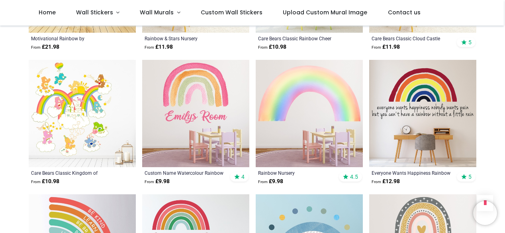 The height and width of the screenshot is (233, 505). Describe the element at coordinates (386, 181) in the screenshot. I see `strong: £ 12.98` at that location.